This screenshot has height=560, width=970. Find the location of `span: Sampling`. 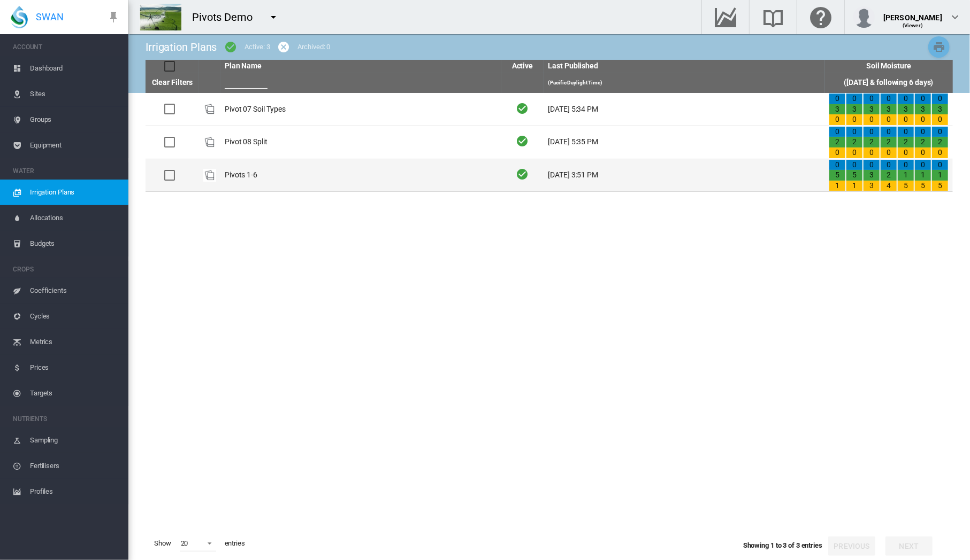

span: Sampling is located at coordinates (75, 440).